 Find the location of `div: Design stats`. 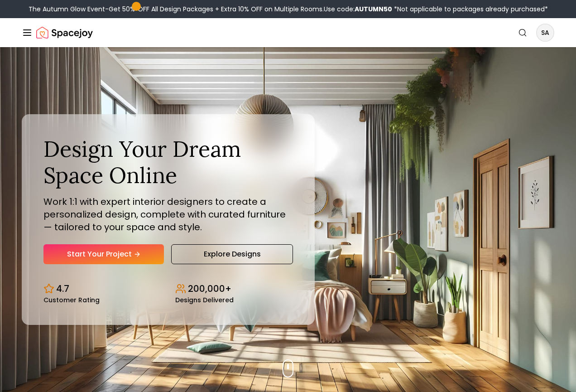

div: Design stats is located at coordinates (168, 289).